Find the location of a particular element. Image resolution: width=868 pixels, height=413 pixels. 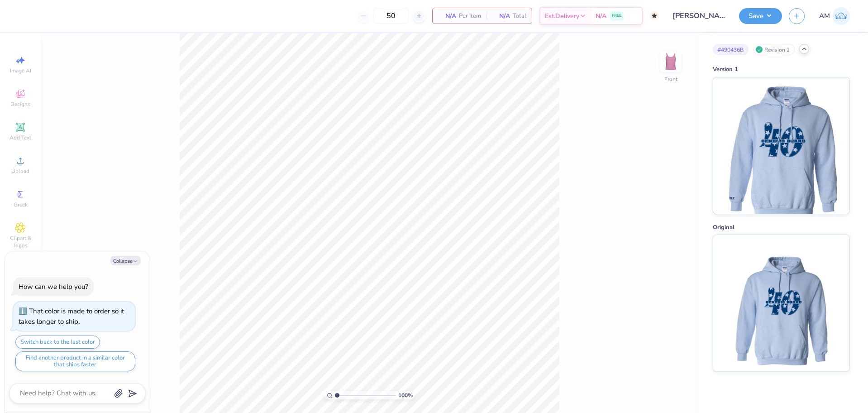

button: Collapse is located at coordinates (125, 260).